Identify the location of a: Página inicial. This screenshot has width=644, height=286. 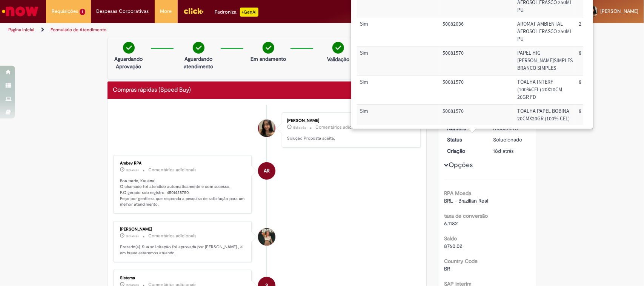
(21, 30).